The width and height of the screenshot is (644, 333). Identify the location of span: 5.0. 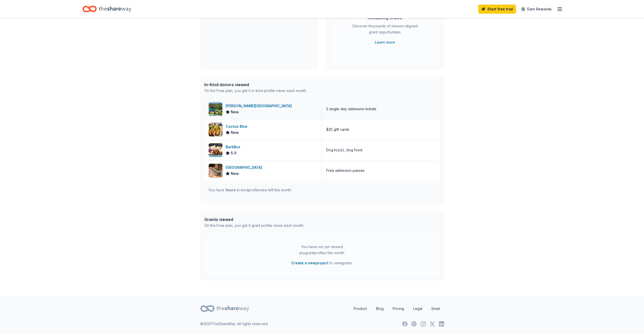
(234, 153).